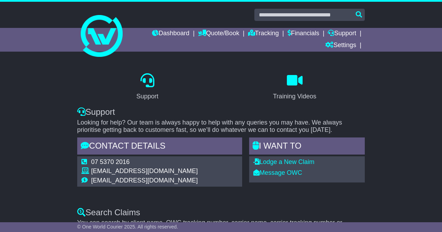 The height and width of the screenshot is (232, 442). Describe the element at coordinates (221, 126) in the screenshot. I see `p: Looking for help? Our team is always happy to help with any queries you may have. We always prior...` at that location.